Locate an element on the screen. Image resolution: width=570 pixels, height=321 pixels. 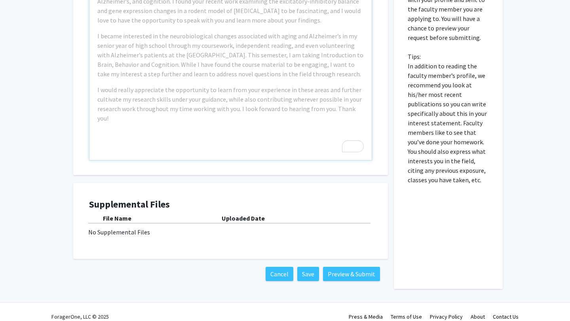
a: Privacy Policy is located at coordinates (446, 317).